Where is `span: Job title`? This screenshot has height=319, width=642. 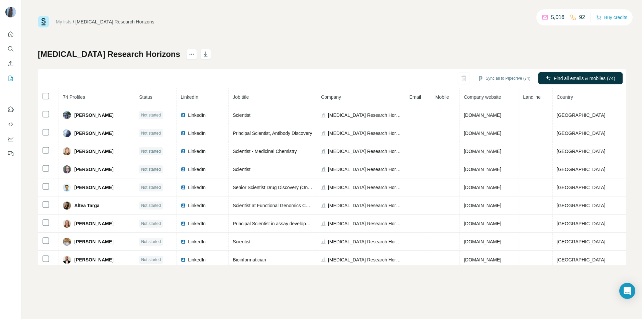
span: Job title is located at coordinates (241, 97).